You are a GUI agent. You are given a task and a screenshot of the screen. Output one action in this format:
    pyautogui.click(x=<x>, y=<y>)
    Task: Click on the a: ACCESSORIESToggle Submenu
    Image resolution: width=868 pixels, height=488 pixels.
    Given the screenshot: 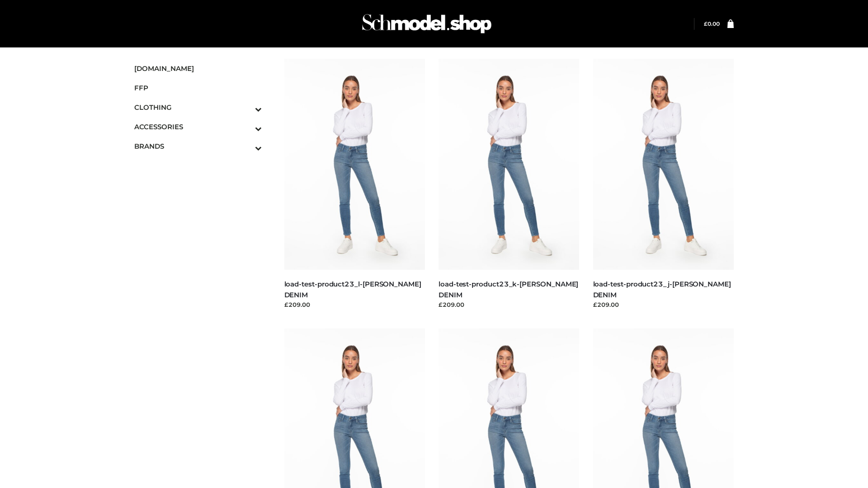 What is the action you would take?
    pyautogui.click(x=198, y=126)
    